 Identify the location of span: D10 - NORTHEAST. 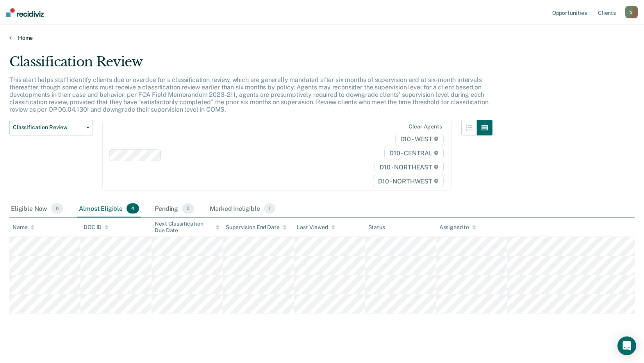
(409, 167).